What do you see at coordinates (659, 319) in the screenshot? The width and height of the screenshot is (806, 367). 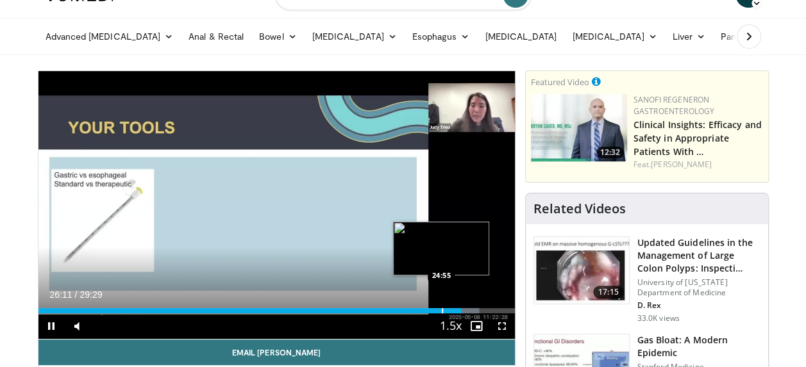 I see `p: 33.0K views` at bounding box center [659, 319].